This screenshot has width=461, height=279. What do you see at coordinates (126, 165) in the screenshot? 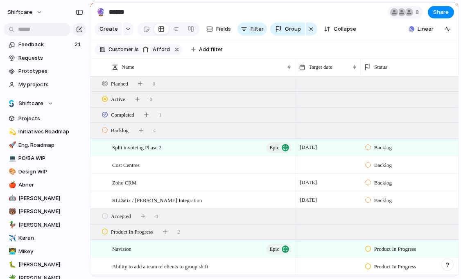
I see `span: Cost Centres` at bounding box center [126, 165].